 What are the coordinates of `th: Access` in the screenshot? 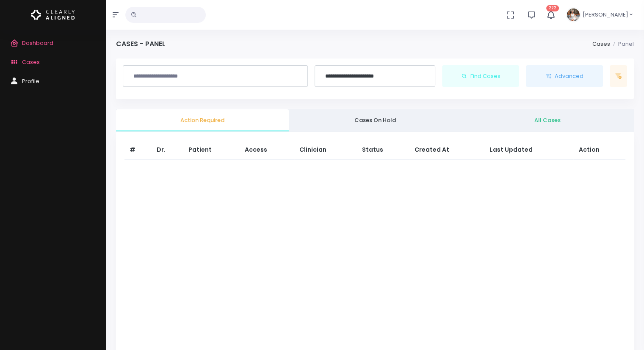 It's located at (267, 150).